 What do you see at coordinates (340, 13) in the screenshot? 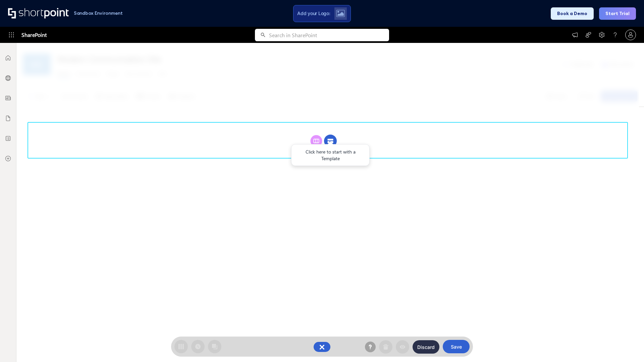
I see `img: Upload logo` at bounding box center [340, 13].